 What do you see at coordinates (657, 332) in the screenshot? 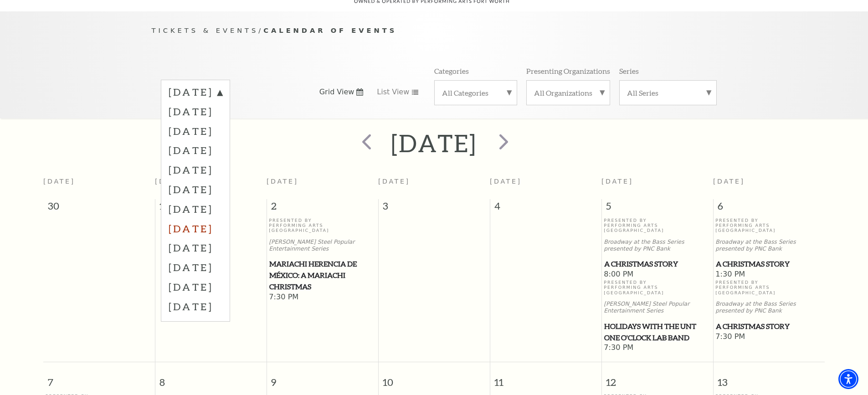
I see `span: Holidays with the UNT One O'Clock Lab Band` at bounding box center [657, 332].